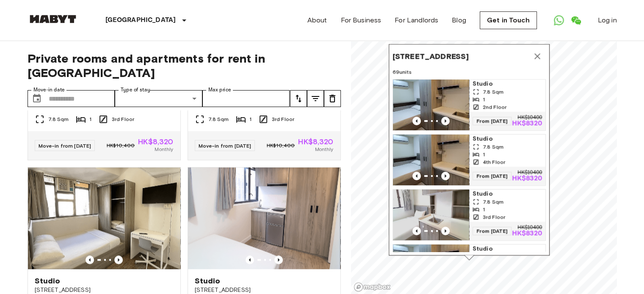  Describe the element at coordinates (136, 90) in the screenshot. I see `label: Type of stay` at that location.